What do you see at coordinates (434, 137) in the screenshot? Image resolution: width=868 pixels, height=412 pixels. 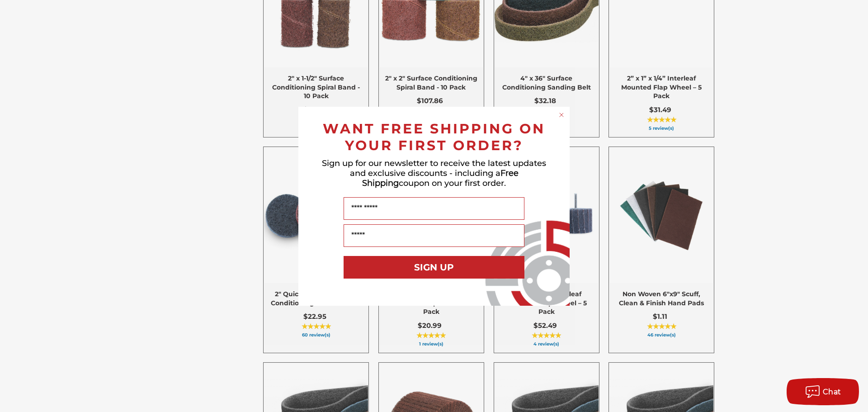 I see `span: WANT FREE SHIPPING ON YOUR FIRST ORDER?` at bounding box center [434, 137].